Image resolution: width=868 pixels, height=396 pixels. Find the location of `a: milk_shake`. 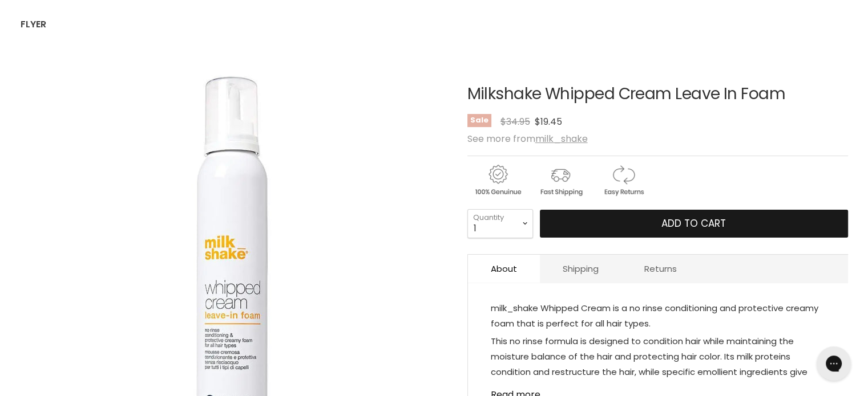

a: milk_shake is located at coordinates (561, 139).